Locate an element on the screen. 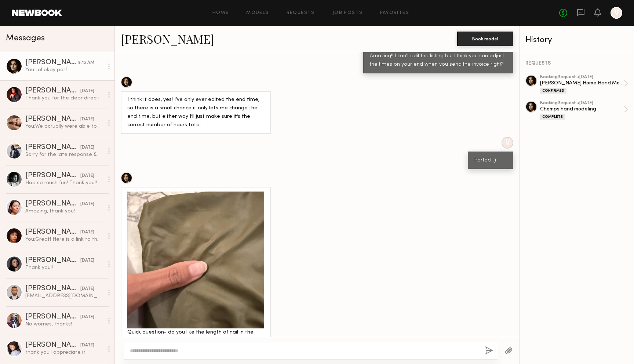 The width and height of the screenshot is (634, 364). div: REQUESTS is located at coordinates (577, 63).